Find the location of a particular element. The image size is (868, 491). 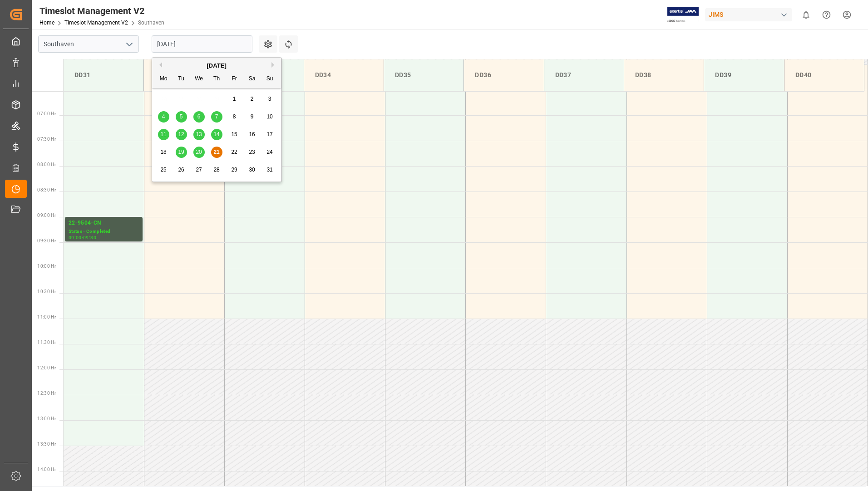

div: Choose Monday, August 4th, 2025 is located at coordinates (164, 117).